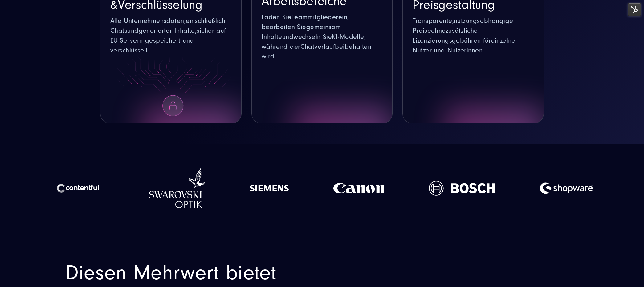  Describe the element at coordinates (483, 21) in the screenshot. I see `span: nutzungsabhängige` at that location.